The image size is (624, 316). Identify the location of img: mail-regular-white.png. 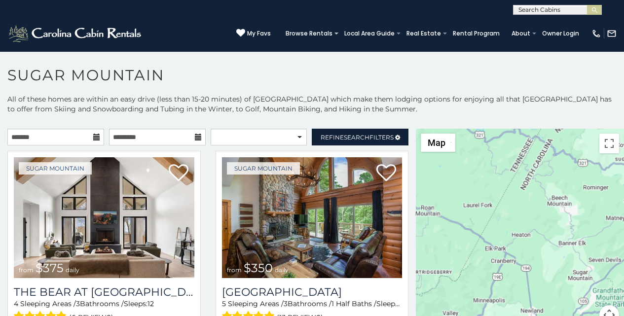
(612, 34).